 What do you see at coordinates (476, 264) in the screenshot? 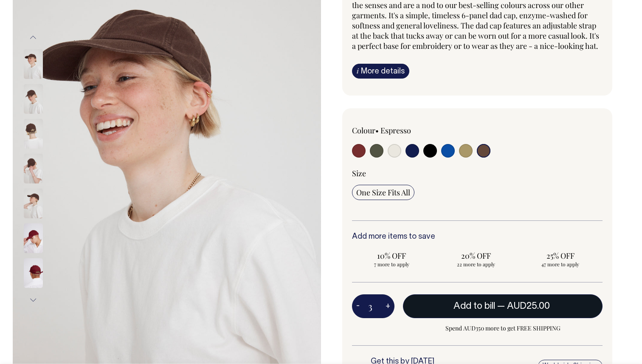
I see `span: 22 more to apply` at bounding box center [476, 264].